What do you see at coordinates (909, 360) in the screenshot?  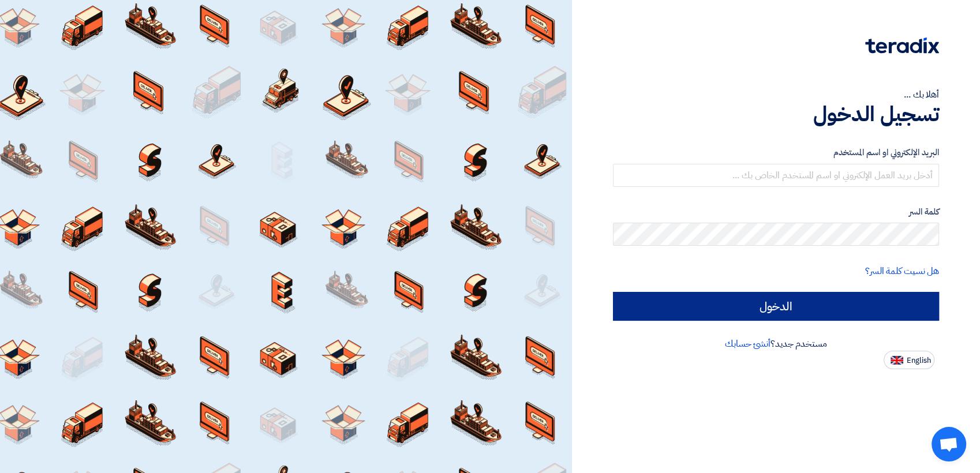 I see `button: English` at bounding box center [909, 360].